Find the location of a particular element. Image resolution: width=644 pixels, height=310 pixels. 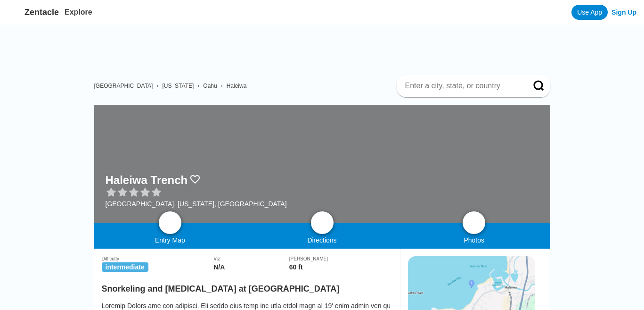

a: map is located at coordinates (170, 222).